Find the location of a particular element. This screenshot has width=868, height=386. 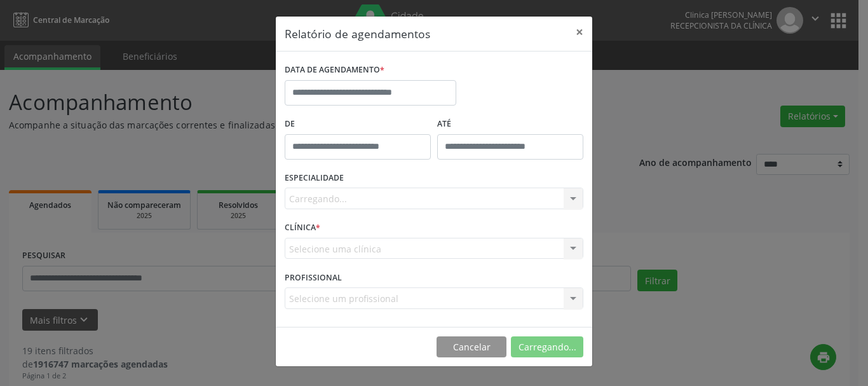

label: ESPECIALIDADE is located at coordinates (314, 178).